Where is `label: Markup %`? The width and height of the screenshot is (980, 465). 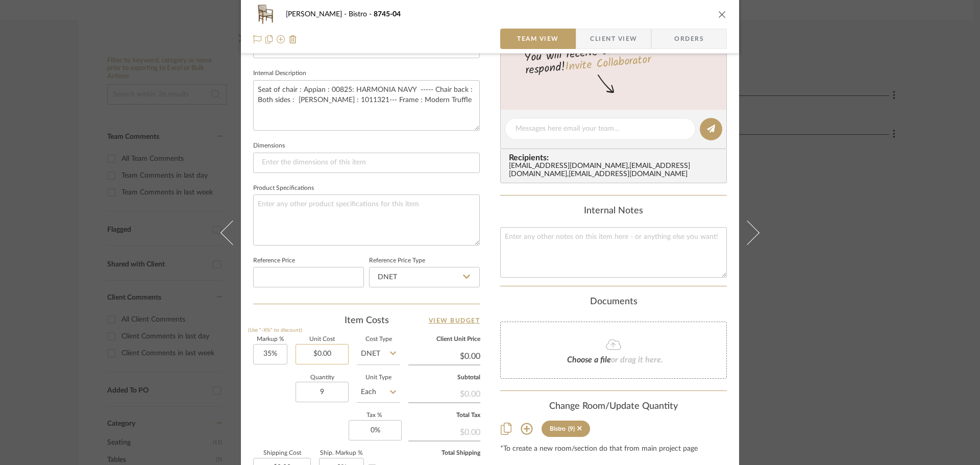
label: Markup % is located at coordinates (270, 339).